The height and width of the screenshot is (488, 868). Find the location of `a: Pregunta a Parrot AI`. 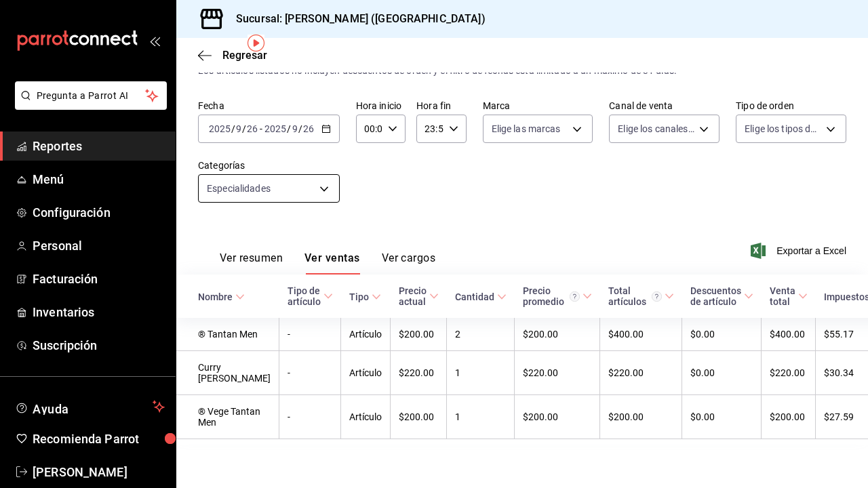

a: Pregunta a Parrot AI is located at coordinates (88, 105).